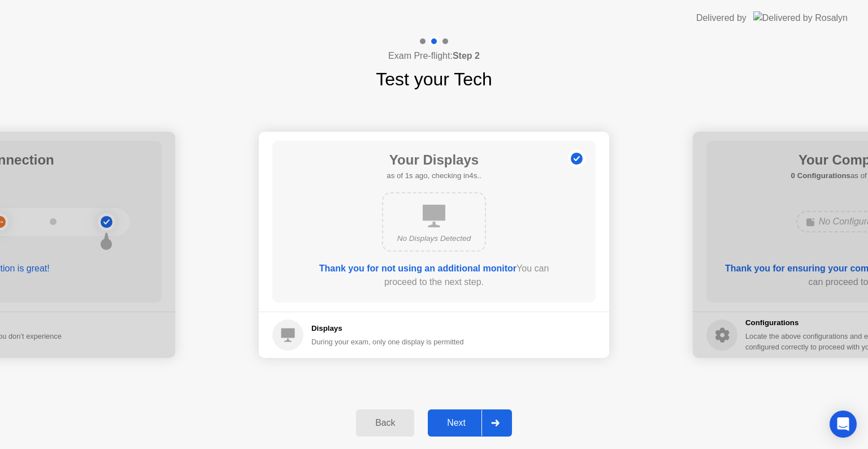  What do you see at coordinates (466, 56) in the screenshot?
I see `b: Step 2` at bounding box center [466, 56].